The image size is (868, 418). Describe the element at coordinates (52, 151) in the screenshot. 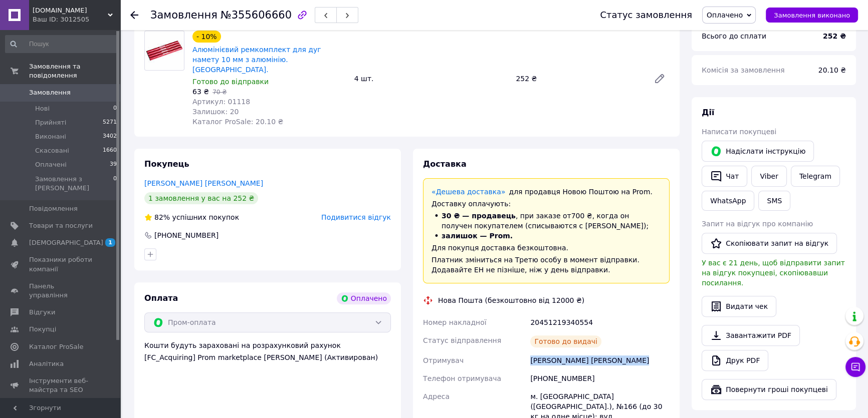

I see `span: Скасовані` at that location.